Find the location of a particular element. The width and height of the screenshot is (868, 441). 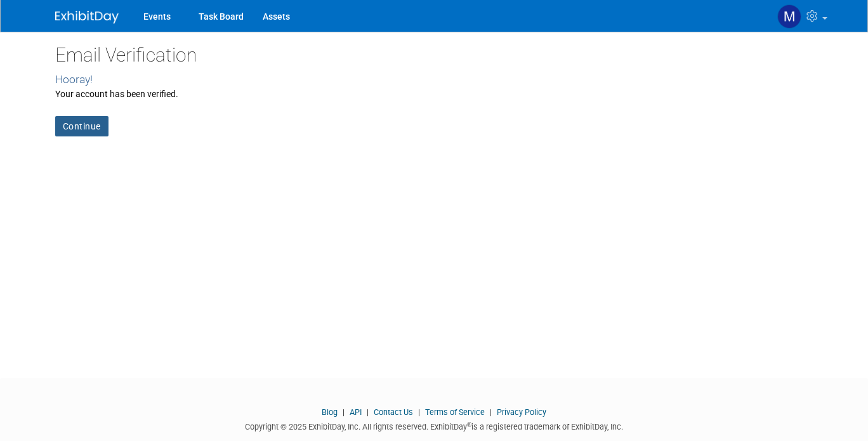

a: Contact Us is located at coordinates (394, 412).